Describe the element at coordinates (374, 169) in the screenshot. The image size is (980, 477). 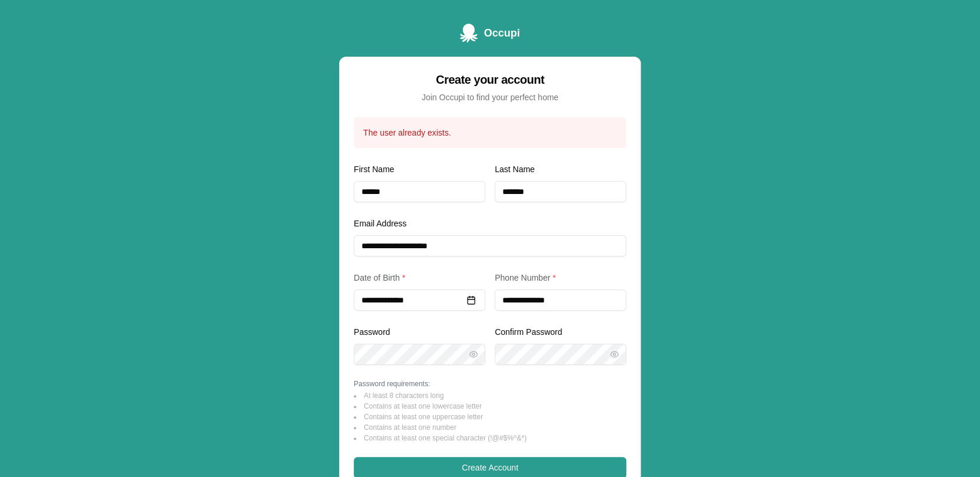
I see `label: First Name` at that location.